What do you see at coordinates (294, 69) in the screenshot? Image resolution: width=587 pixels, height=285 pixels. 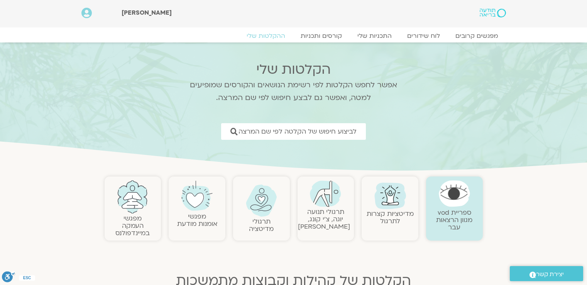 I see `h2: הקלטות שלי` at bounding box center [294, 69].